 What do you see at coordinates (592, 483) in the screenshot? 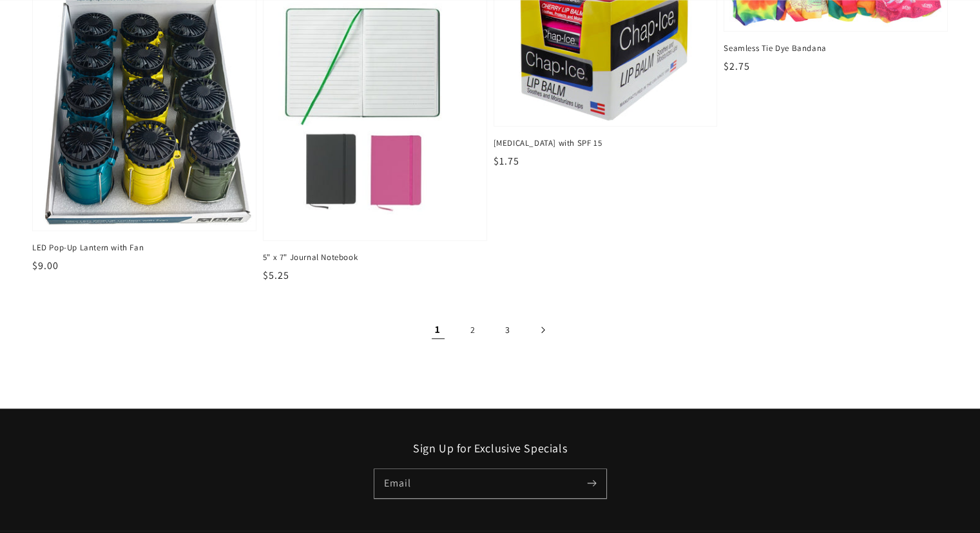
I see `button: Subscribe` at bounding box center [592, 483].